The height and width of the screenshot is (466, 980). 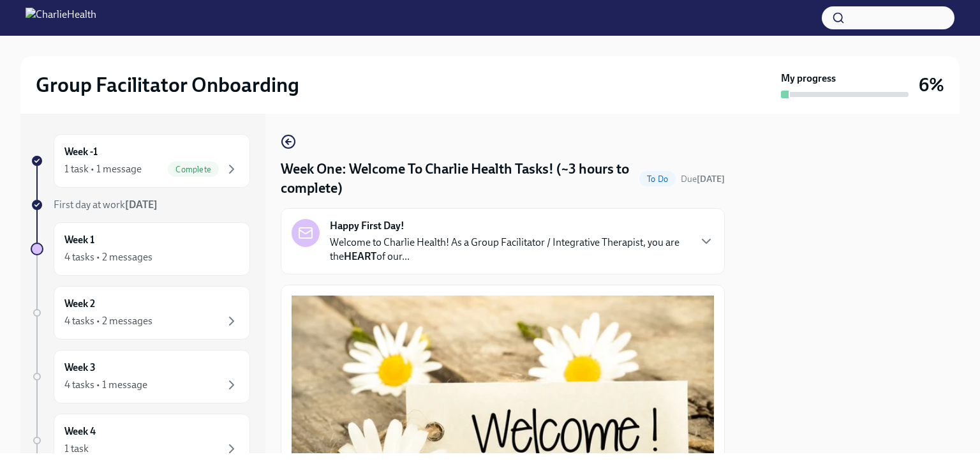 I want to click on div: 1 task • 1 message, so click(x=103, y=169).